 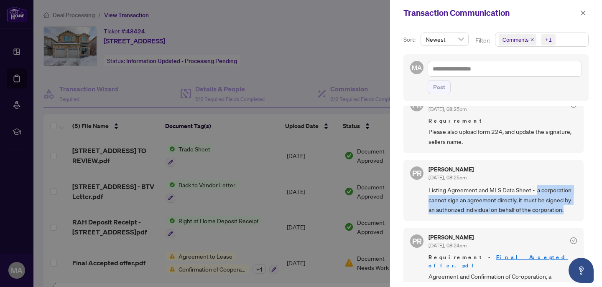 What do you see at coordinates (502, 121) in the screenshot?
I see `span: Requirement` at bounding box center [502, 121].